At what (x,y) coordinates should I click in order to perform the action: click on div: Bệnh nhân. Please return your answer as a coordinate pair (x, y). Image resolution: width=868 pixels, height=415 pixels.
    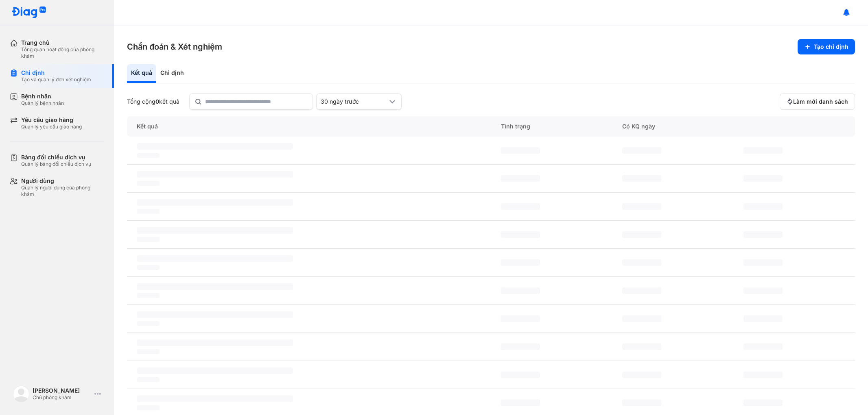
    Looking at the image, I should click on (43, 97).